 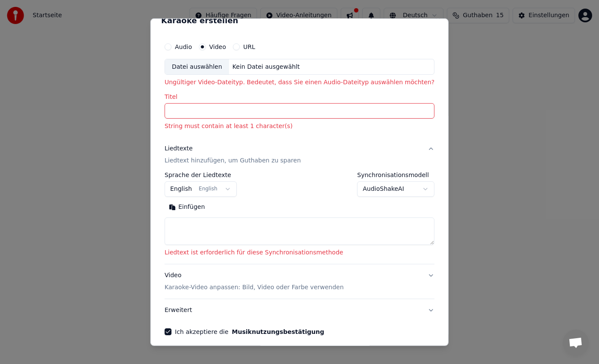 What do you see at coordinates (178, 148) in the screenshot?
I see `div: Liedtexte` at bounding box center [178, 148].